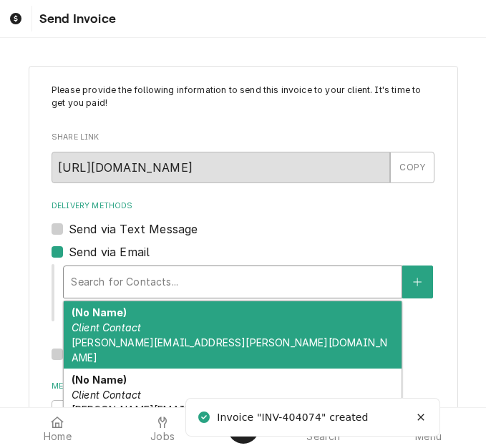 The image size is (486, 448). What do you see at coordinates (242, 97) in the screenshot?
I see `p: Please provide the following information to send this invoice to your client. It's time to get yo...` at bounding box center [242, 97].